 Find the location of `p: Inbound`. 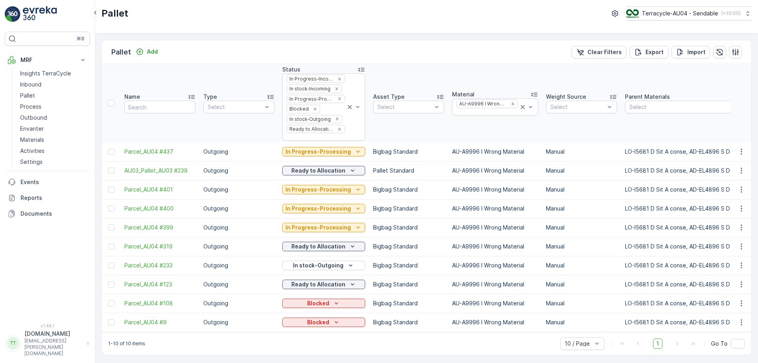

p: Inbound is located at coordinates (31, 84).